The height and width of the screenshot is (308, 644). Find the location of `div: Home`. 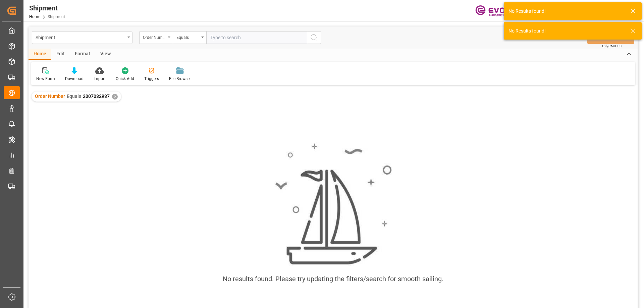

div: Home is located at coordinates (40, 54).